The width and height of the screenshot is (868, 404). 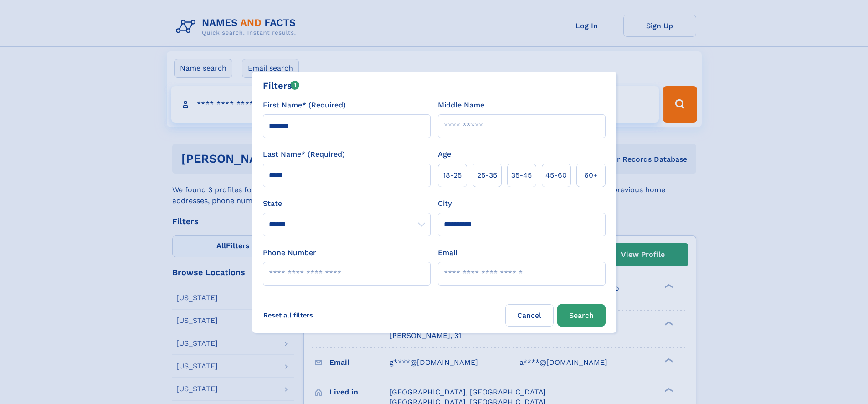 I want to click on label: State, so click(x=346, y=203).